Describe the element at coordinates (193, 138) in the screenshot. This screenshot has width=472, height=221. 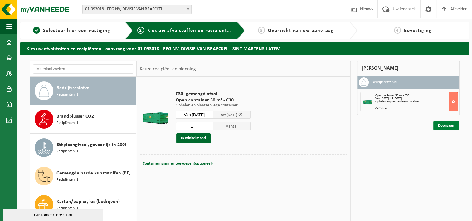
I see `button: In winkelmand` at that location.